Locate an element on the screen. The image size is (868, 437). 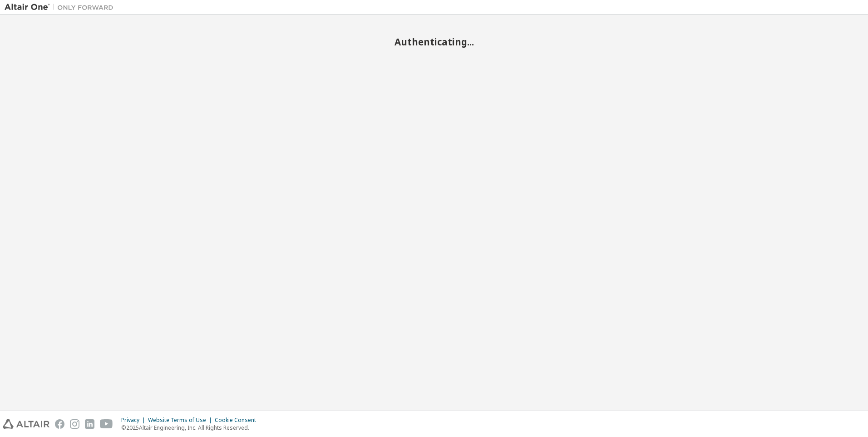
img: instagram.svg is located at coordinates (75, 424).